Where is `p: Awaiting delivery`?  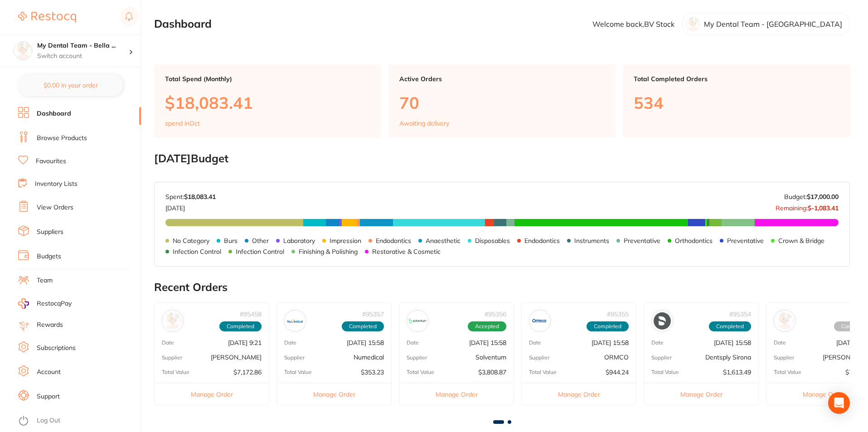 p: Awaiting delivery is located at coordinates (424, 123).